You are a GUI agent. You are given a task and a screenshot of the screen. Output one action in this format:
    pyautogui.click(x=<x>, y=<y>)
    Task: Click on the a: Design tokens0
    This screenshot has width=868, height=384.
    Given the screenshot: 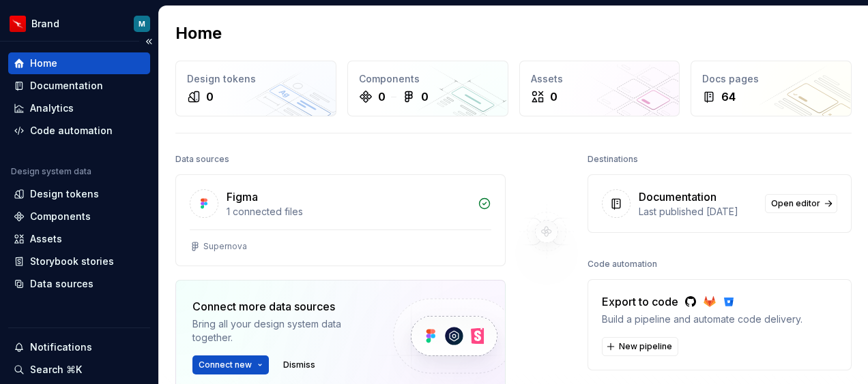 What is the action you would take?
    pyautogui.click(x=256, y=88)
    